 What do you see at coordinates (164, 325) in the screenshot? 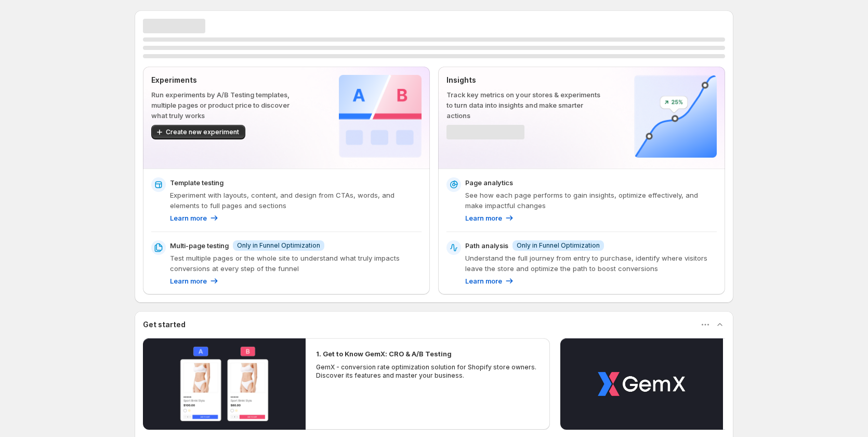
I see `h3: Get started` at bounding box center [164, 325].